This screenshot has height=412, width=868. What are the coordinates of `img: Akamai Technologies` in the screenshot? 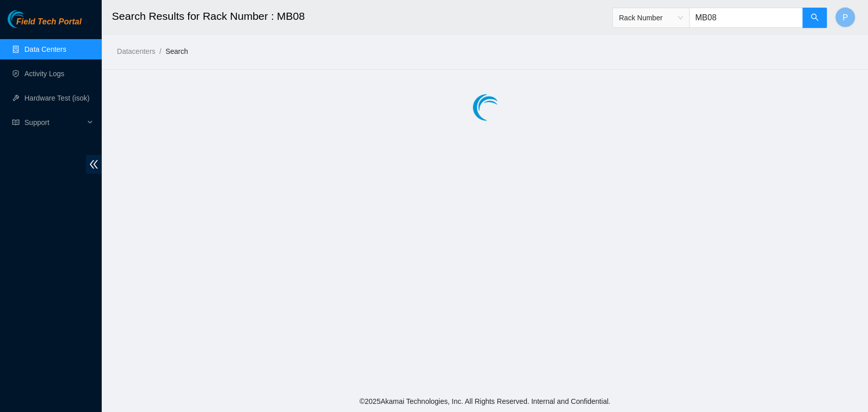 It's located at (30, 19).